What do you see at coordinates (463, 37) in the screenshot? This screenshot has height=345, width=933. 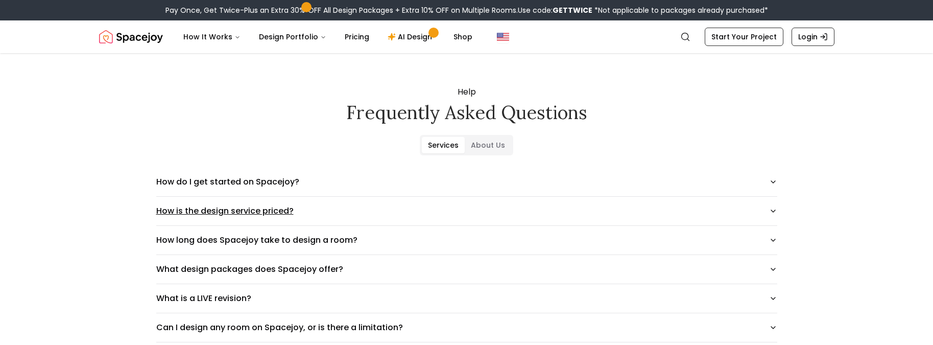 I see `a: Shop` at bounding box center [463, 37].